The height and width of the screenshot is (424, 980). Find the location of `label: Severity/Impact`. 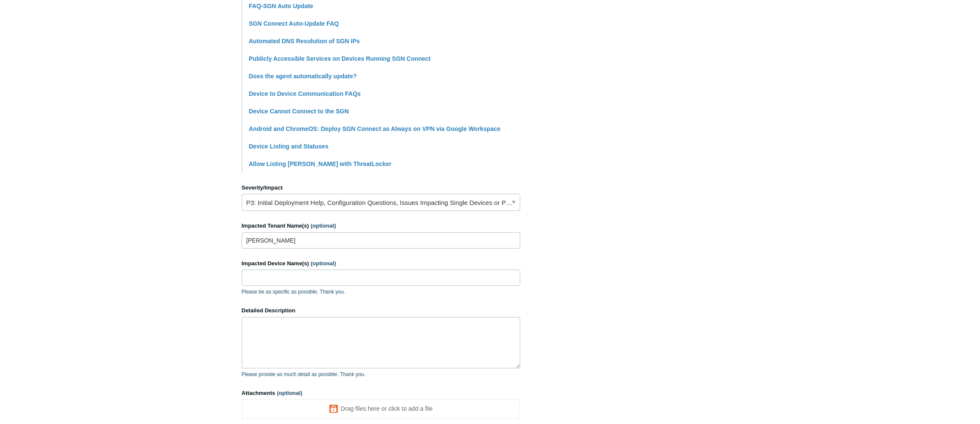

label: Severity/Impact is located at coordinates (381, 187).